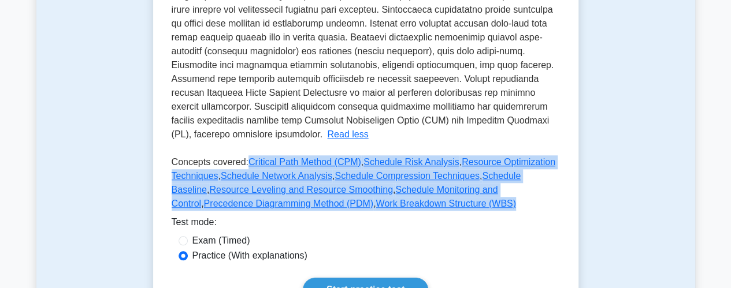  I want to click on div: Test mode:, so click(366, 225).